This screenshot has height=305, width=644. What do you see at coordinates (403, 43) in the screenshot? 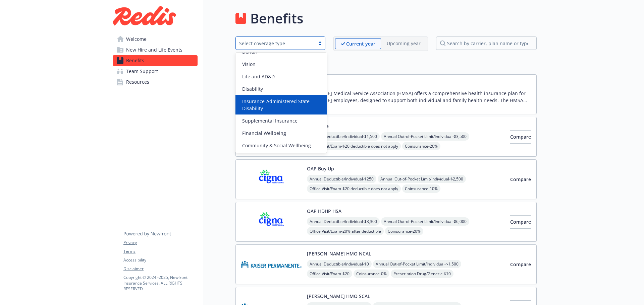
I see `p: Upcoming year` at bounding box center [403, 43].